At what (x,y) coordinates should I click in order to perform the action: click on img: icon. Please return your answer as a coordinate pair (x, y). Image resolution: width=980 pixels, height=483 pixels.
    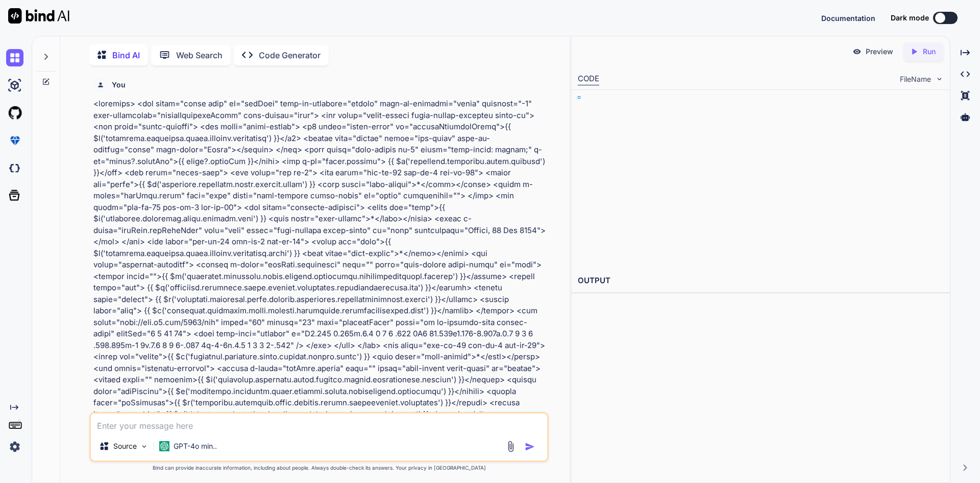
    Looking at the image, I should click on (530, 446).